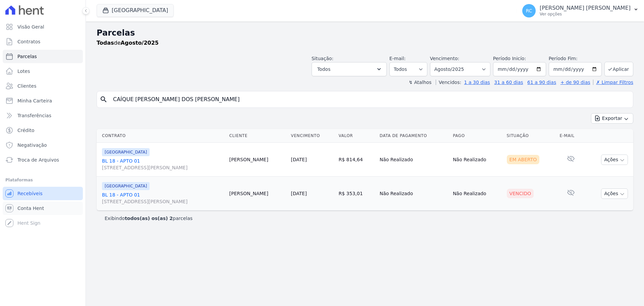  Describe the element at coordinates (128, 43) in the screenshot. I see `p: de` at that location.